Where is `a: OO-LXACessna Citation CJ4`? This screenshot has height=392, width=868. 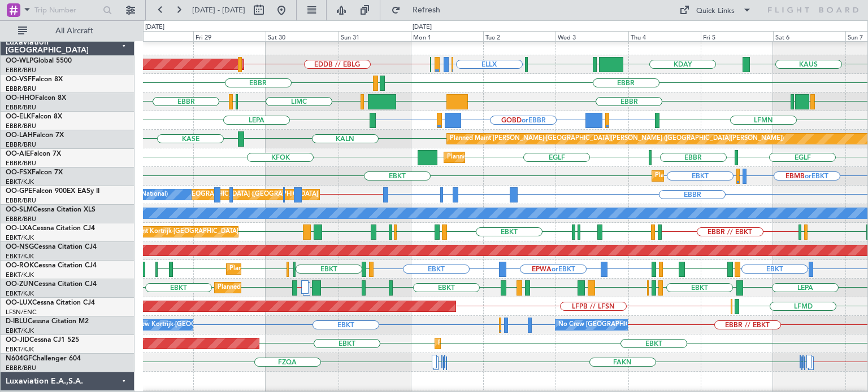
a: OO-LXACessna Citation CJ4 is located at coordinates (50, 228).